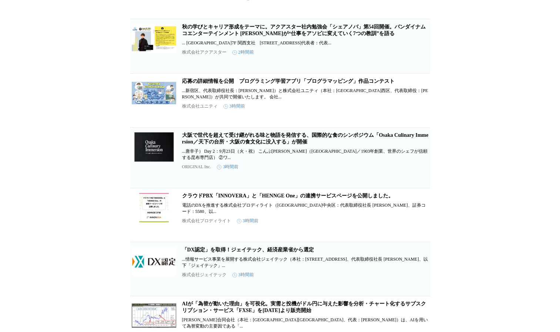  I want to click on p: 株式会社ユニティ, so click(200, 106).